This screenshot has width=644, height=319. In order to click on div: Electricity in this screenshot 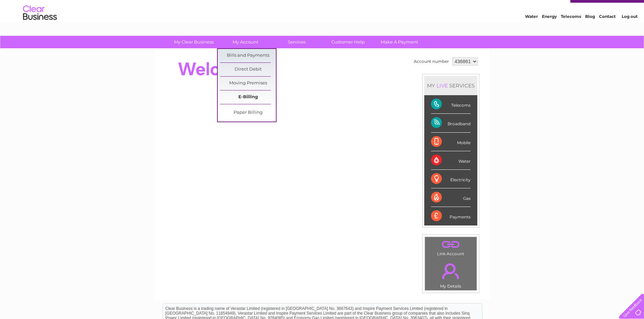, I will do `click(451, 179)`.